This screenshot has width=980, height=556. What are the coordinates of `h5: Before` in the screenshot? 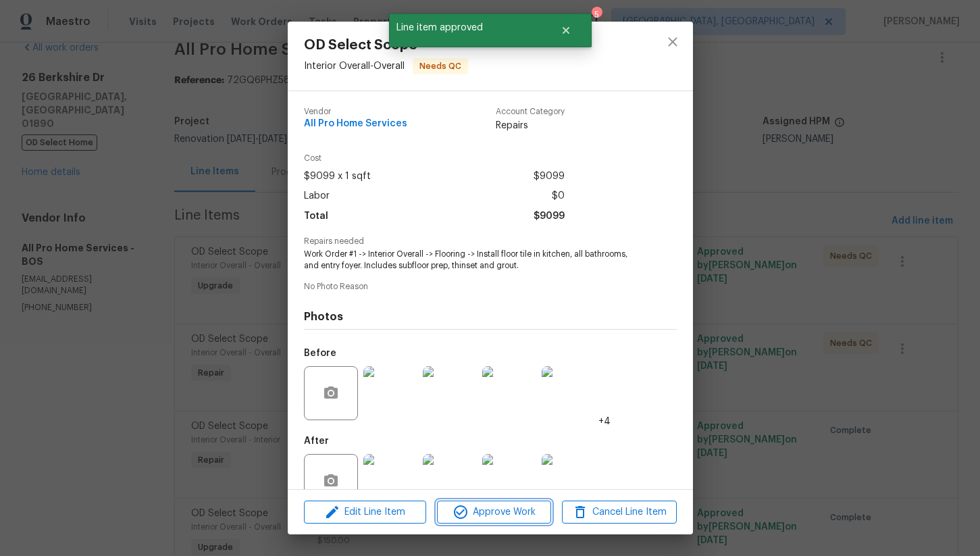 It's located at (320, 353).